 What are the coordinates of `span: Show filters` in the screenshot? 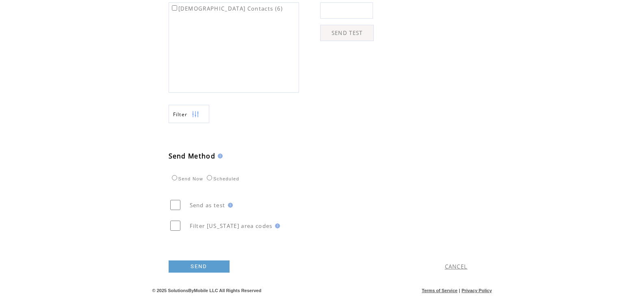 It's located at (180, 114).